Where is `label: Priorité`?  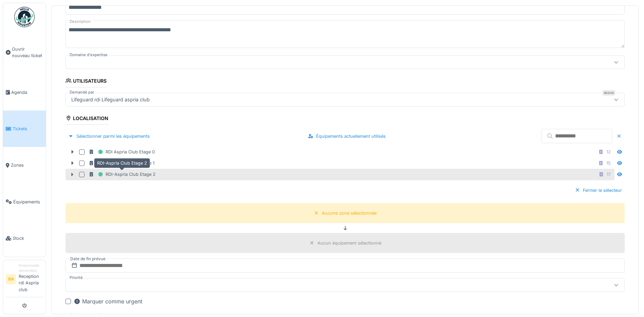 label: Priorité is located at coordinates (76, 277).